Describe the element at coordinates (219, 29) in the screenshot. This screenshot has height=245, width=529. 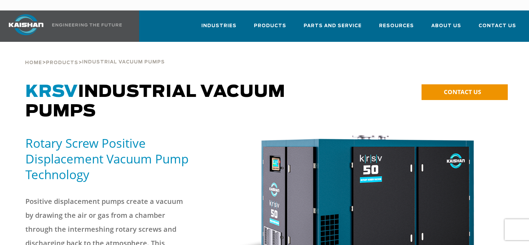
I see `a: Industries` at that location.